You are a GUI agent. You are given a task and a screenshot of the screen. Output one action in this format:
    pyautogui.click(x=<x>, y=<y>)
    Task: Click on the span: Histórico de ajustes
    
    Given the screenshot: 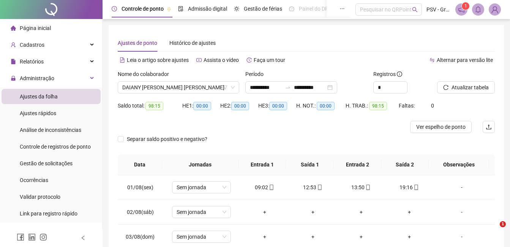 What is the action you would take?
    pyautogui.click(x=193, y=43)
    